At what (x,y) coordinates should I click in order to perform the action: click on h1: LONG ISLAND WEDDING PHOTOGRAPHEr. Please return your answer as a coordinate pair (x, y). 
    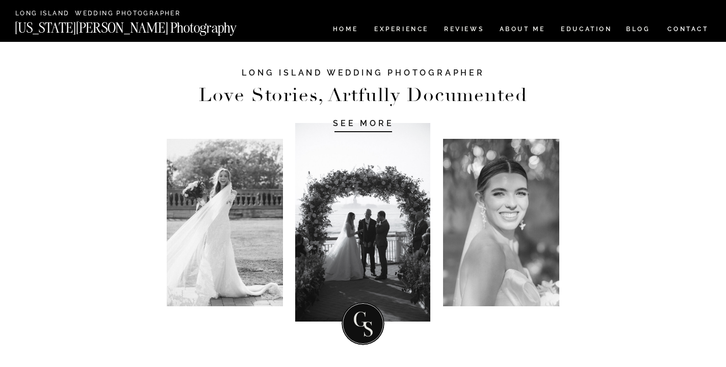
    Looking at the image, I should click on (363, 78).